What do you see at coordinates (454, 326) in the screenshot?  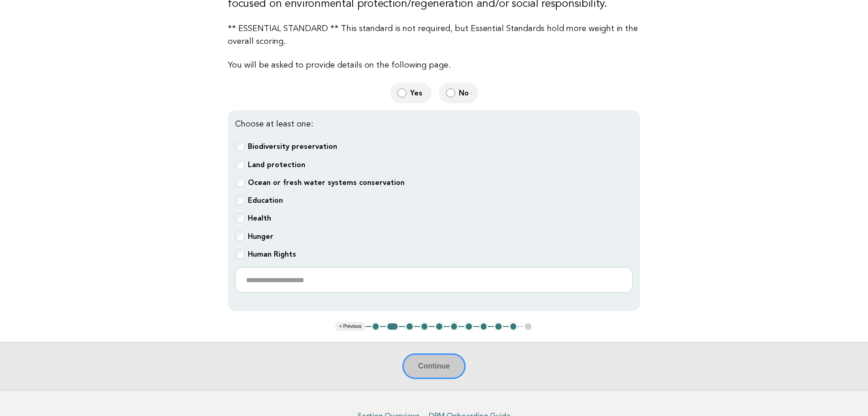 I see `button: 6` at bounding box center [454, 326].